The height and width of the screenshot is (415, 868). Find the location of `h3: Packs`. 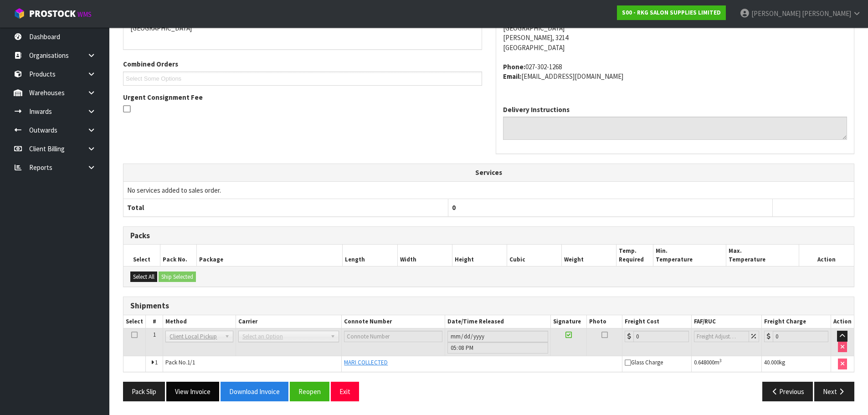

h3: Packs is located at coordinates (488, 236).